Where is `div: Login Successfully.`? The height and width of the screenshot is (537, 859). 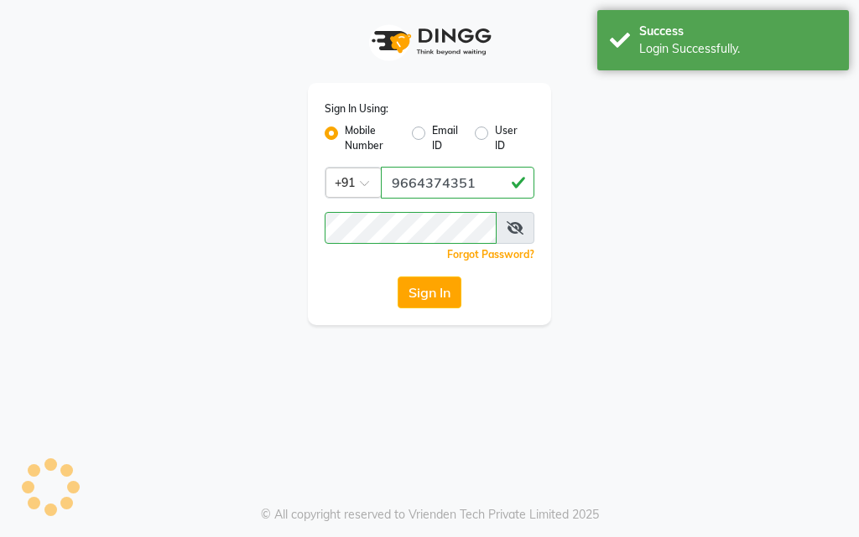
div: Login Successfully. is located at coordinates (737, 49).